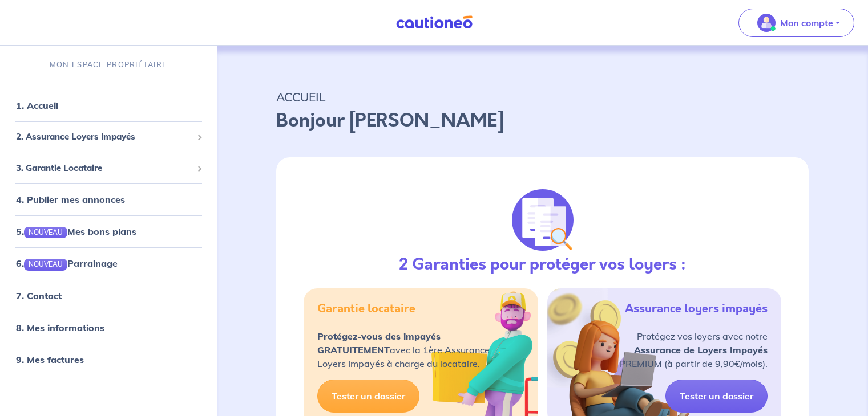 This screenshot has height=416, width=868. Describe the element at coordinates (108, 200) in the screenshot. I see `div: 4. Publier mes annonces` at that location.